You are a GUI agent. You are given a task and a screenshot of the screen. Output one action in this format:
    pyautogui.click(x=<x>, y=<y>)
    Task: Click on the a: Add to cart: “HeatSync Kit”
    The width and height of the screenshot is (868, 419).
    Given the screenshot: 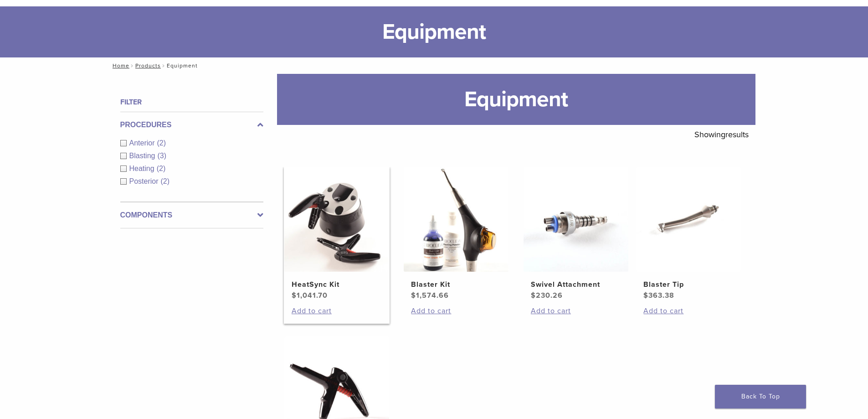 What is the action you would take?
    pyautogui.click(x=337, y=311)
    